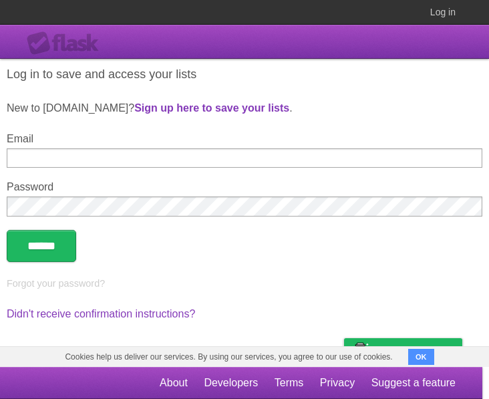 Image resolution: width=489 pixels, height=399 pixels. What do you see at coordinates (245, 139) in the screenshot?
I see `label: Email` at bounding box center [245, 139].